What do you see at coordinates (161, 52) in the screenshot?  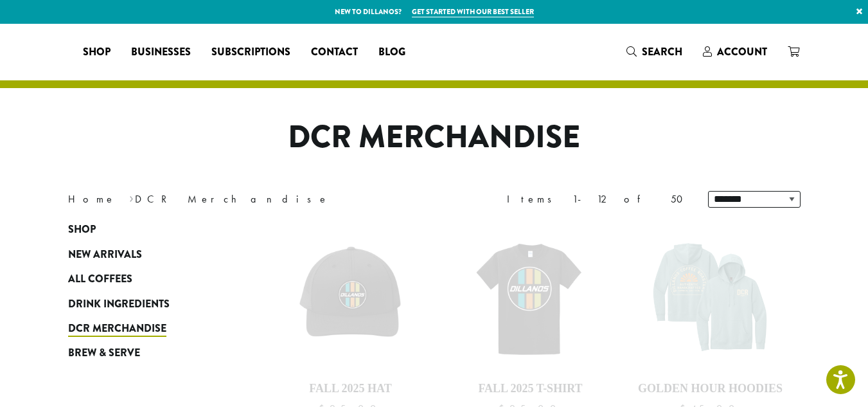 I see `span: Businesses` at bounding box center [161, 52].